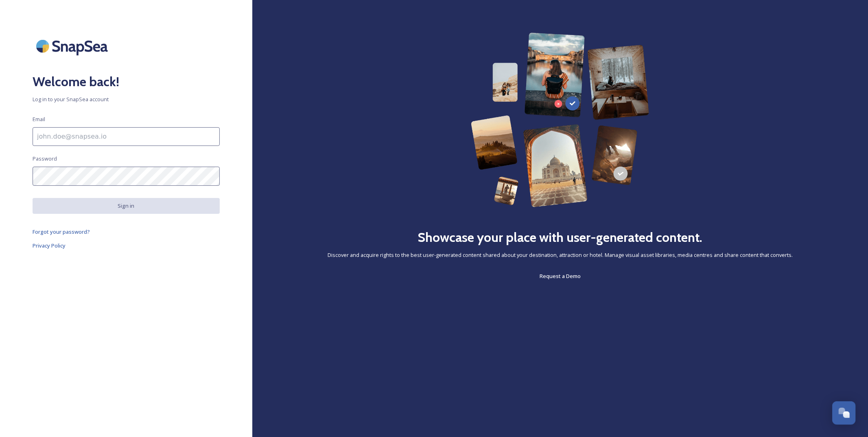 The image size is (868, 437). I want to click on a: Forgot your password?, so click(126, 232).